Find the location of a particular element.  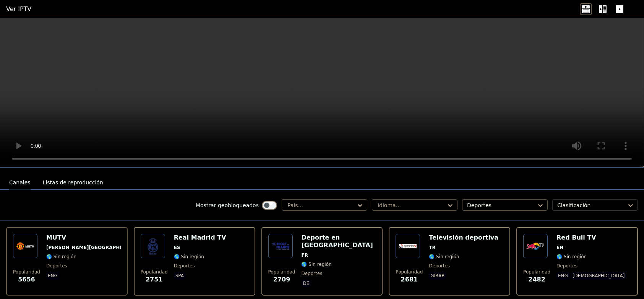

font: EN is located at coordinates (559, 248).